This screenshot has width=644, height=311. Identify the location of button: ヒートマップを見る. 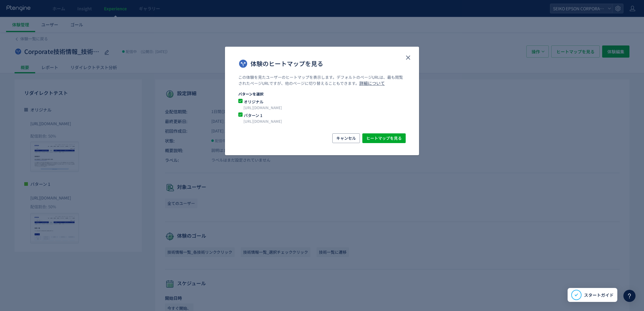
(384, 139).